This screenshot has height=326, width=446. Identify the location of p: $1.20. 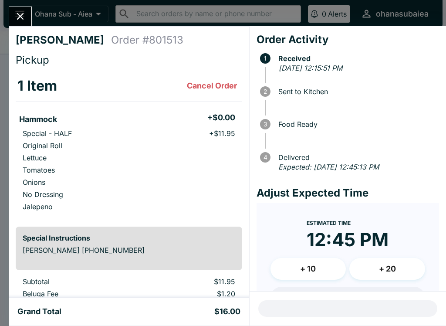
(194, 293).